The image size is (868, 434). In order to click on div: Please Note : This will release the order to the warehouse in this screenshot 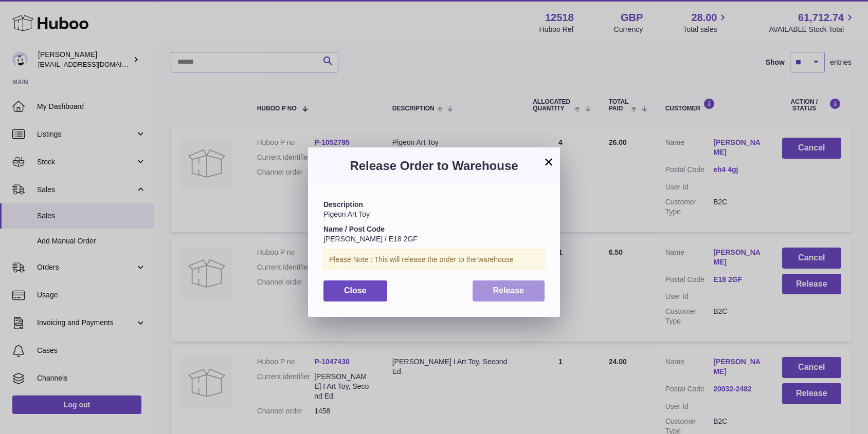, I will do `click(434, 259)`.